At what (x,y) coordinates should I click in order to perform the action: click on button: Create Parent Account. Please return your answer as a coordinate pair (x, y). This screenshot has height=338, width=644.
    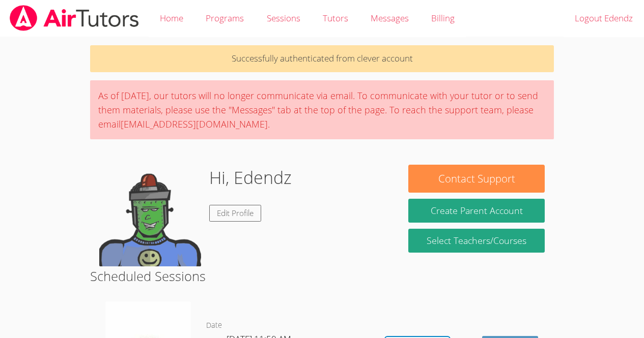
    Looking at the image, I should click on (476, 210).